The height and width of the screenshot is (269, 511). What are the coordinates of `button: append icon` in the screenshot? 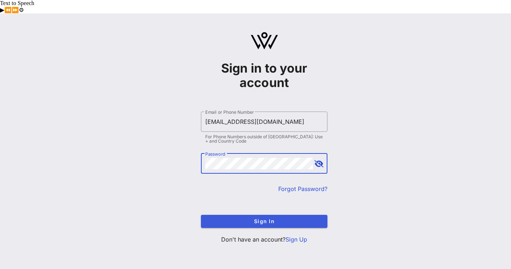 It's located at (319, 164).